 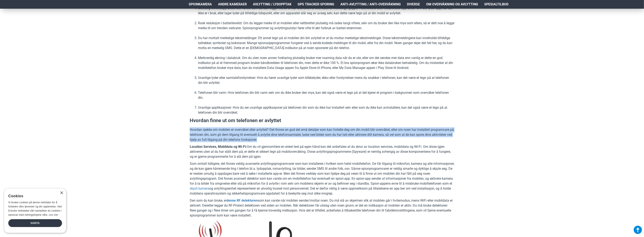 I want to click on li: Merkverdig økning i databruk: Om du uten noen annen forklaring plutselig bruker mer roaming data ..., so click(x=326, y=63).